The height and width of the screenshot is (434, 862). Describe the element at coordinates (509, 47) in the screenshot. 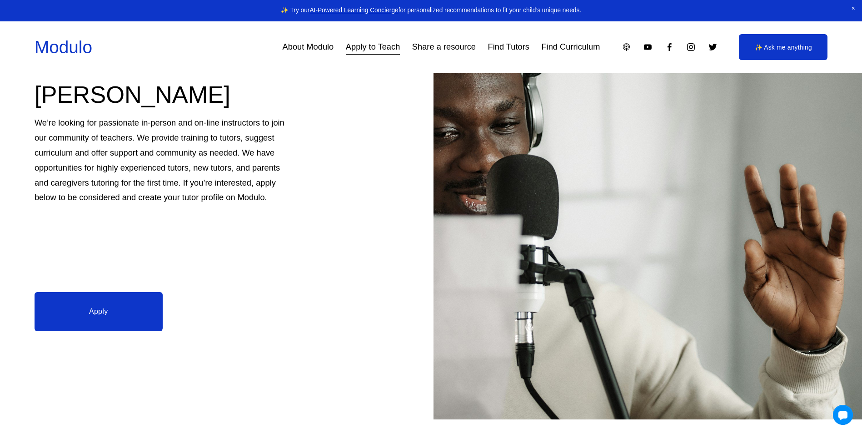

I see `a: Find Tutors` at that location.